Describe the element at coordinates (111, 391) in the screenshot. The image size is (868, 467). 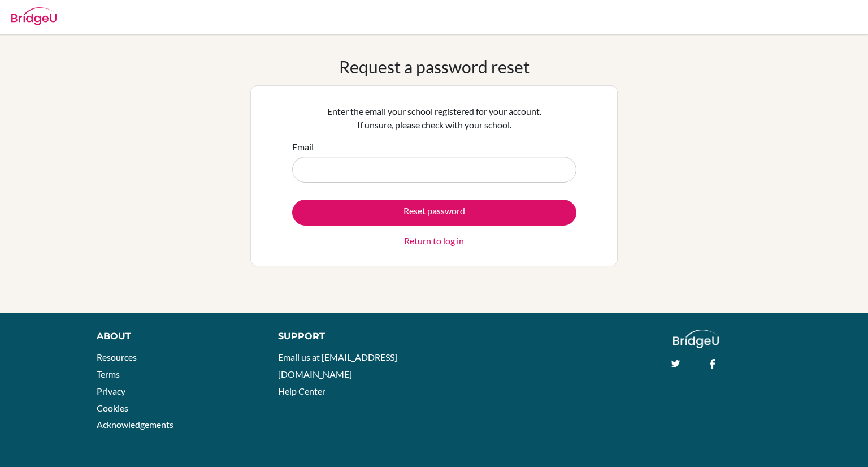
I see `a: Privacy` at that location.